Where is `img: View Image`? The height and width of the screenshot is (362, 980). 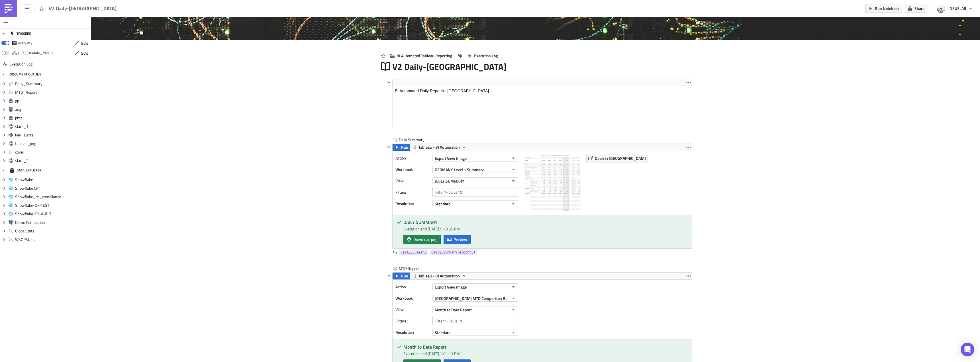
img: View Image is located at coordinates (552, 182).